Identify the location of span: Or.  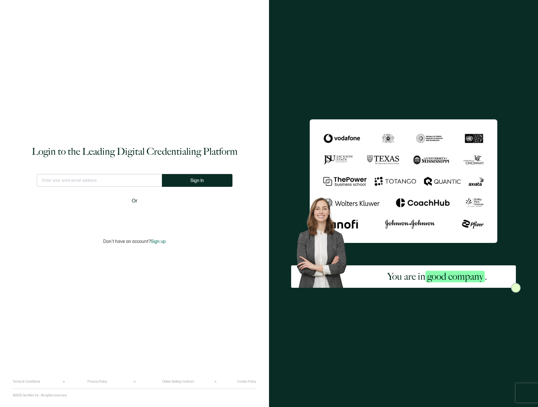
(135, 201).